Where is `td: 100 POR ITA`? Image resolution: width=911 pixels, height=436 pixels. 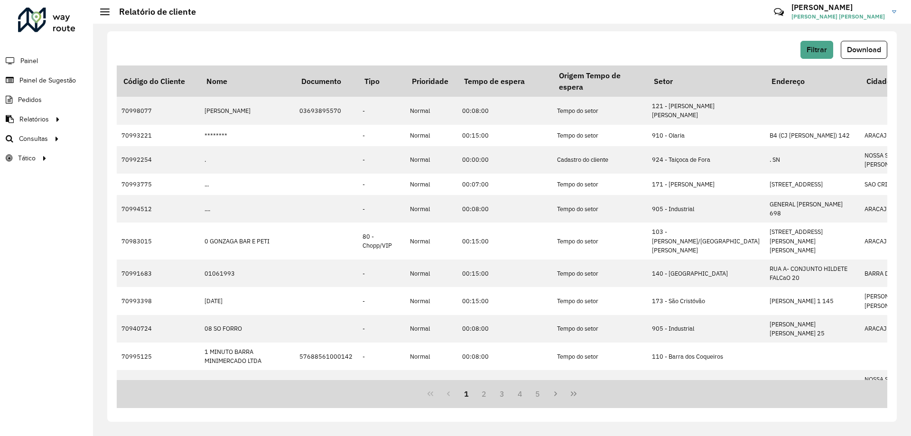 td: 100 POR ITA is located at coordinates (247, 384).